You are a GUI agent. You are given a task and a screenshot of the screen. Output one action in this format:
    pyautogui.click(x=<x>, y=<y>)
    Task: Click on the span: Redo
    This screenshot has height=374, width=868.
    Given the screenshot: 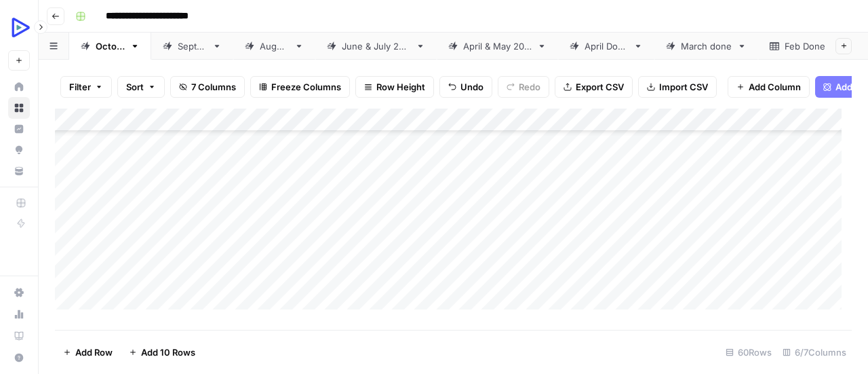 What is the action you would take?
    pyautogui.click(x=530, y=87)
    